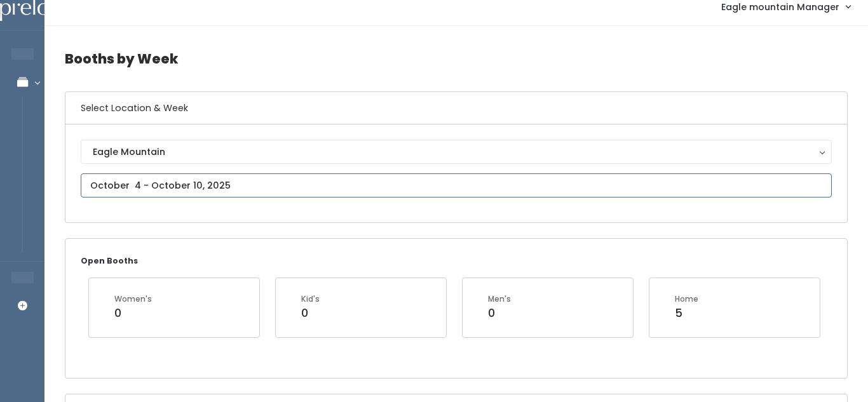 This screenshot has width=868, height=402. Describe the element at coordinates (456, 58) in the screenshot. I see `h4: Booths by Week` at that location.